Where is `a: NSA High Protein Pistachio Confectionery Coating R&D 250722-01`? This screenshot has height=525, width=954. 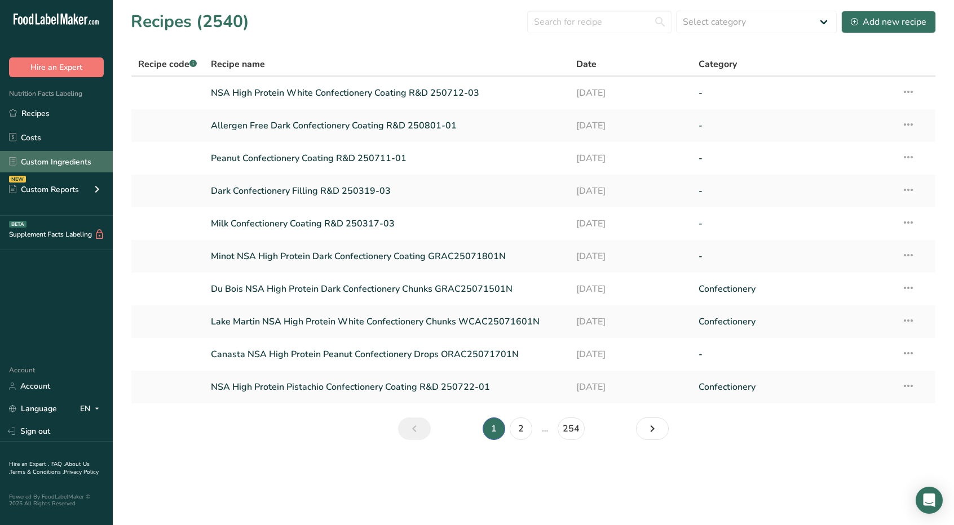
a: NSA High Protein Pistachio Confectionery Coating R&D 250722-01 is located at coordinates (387, 387).